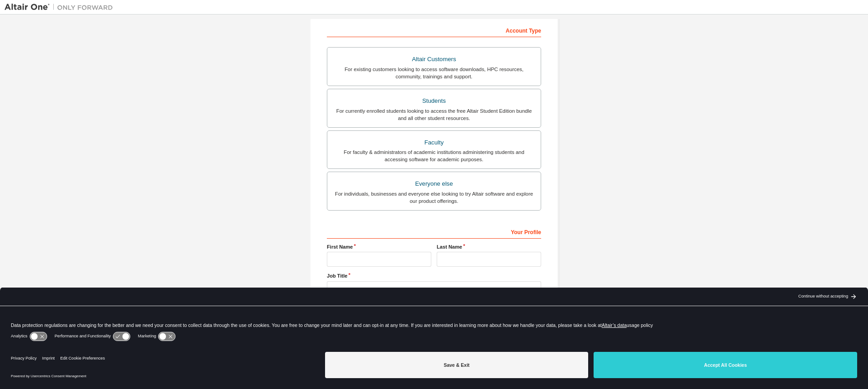 Image resolution: width=868 pixels, height=389 pixels. What do you see at coordinates (434, 276) in the screenshot?
I see `label: Job Title` at bounding box center [434, 276].